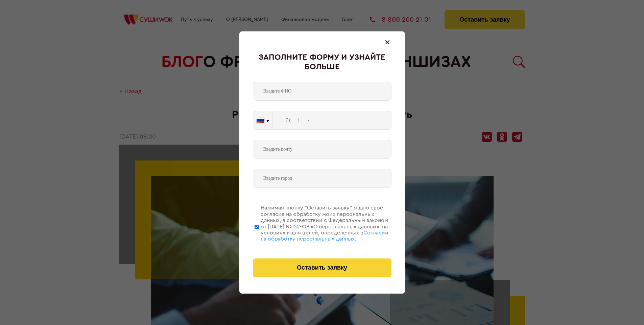  I want to click on input: Введите почту, so click(322, 149).